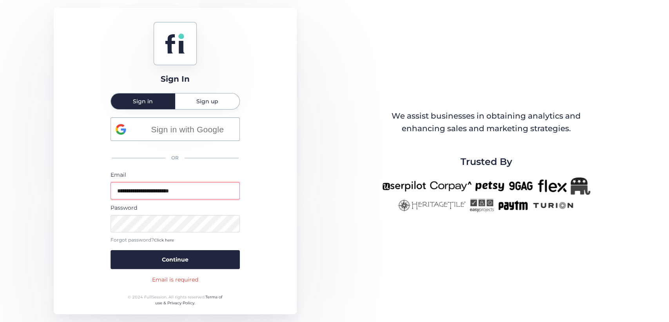 This screenshot has height=322, width=669. What do you see at coordinates (451, 186) in the screenshot?
I see `img: corpay-new.png` at bounding box center [451, 186].